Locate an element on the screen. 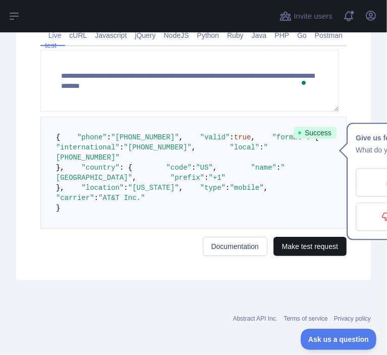 The image size is (387, 355). span: "carrier" is located at coordinates (75, 198).